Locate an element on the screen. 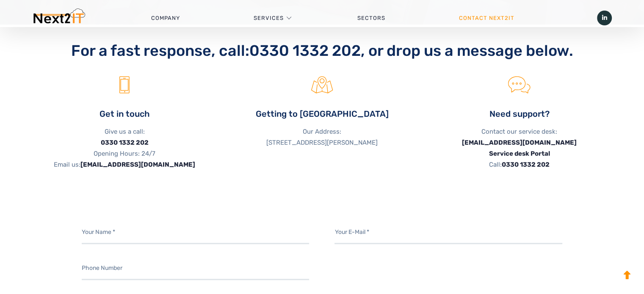 This screenshot has height=294, width=644. input: Your E-Mail * is located at coordinates (448, 233).